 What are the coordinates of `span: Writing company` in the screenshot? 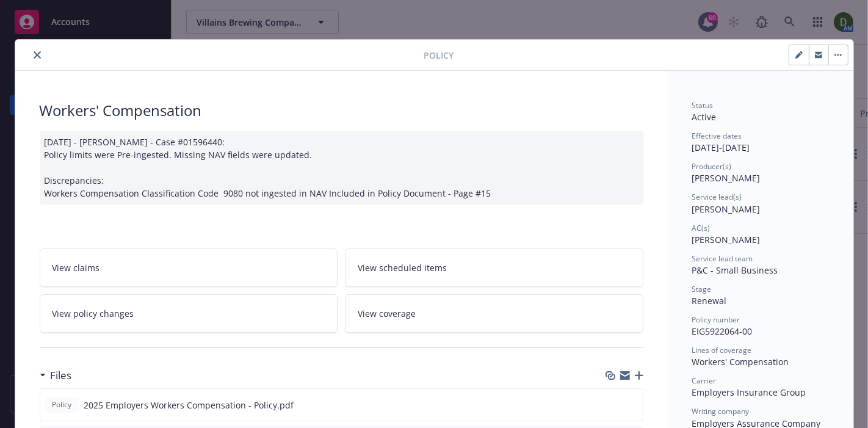 It's located at (722, 411).